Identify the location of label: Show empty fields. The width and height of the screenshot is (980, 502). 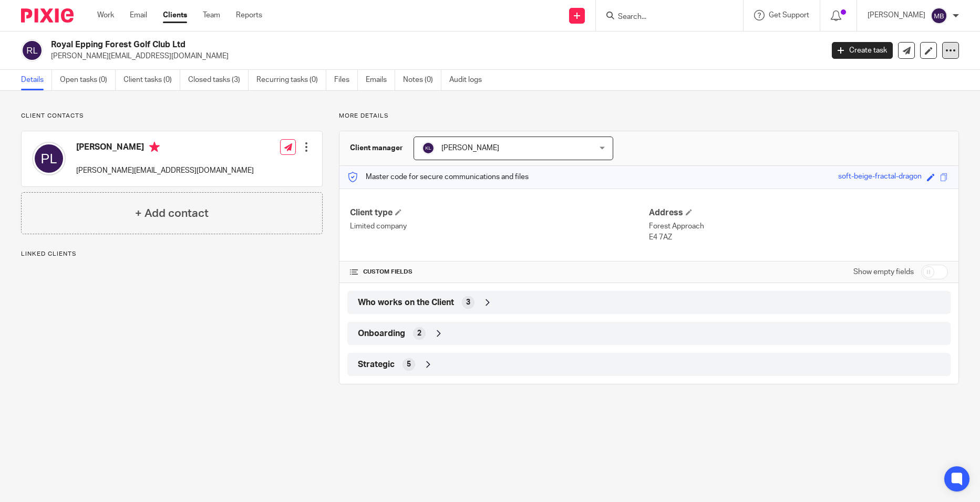
(883, 272).